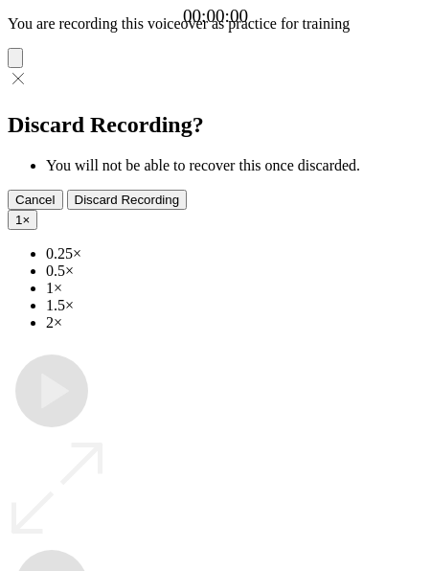 Image resolution: width=431 pixels, height=571 pixels. What do you see at coordinates (216, 24) in the screenshot?
I see `p: You are recording this voiceover as practice for training` at bounding box center [216, 24].